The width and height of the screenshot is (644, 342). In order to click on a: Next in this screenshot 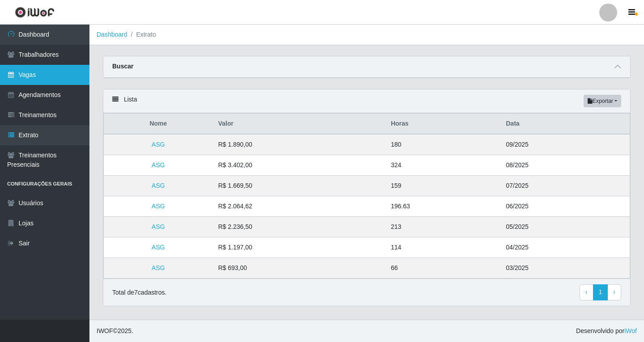, I will do `click(614, 292)`.